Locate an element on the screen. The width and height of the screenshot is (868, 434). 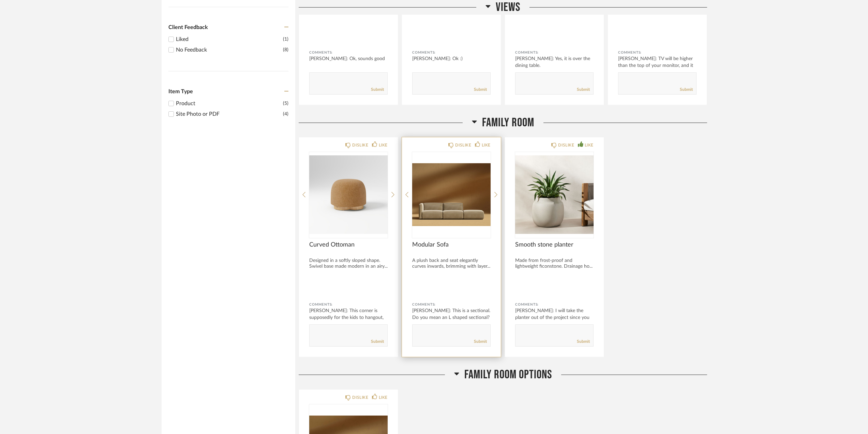
span: Smooth stone planter is located at coordinates (554, 244).